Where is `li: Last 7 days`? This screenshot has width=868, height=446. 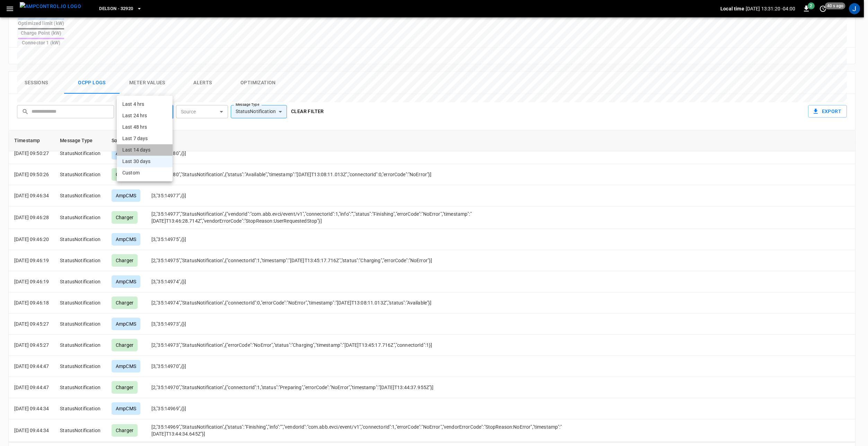 li: Last 7 days is located at coordinates (144, 138).